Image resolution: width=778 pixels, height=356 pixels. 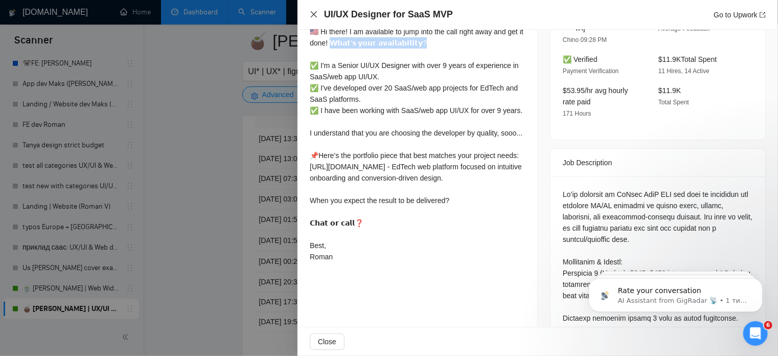 What do you see at coordinates (688, 59) in the screenshot?
I see `span: $11.9K Total Spent` at bounding box center [688, 59].